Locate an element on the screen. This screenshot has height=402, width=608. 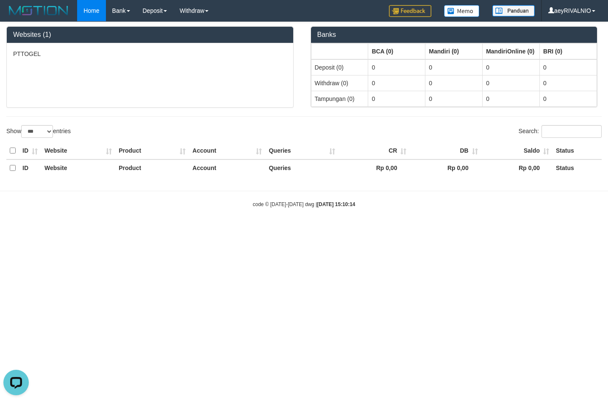
img: panduan.png is located at coordinates (513, 11).